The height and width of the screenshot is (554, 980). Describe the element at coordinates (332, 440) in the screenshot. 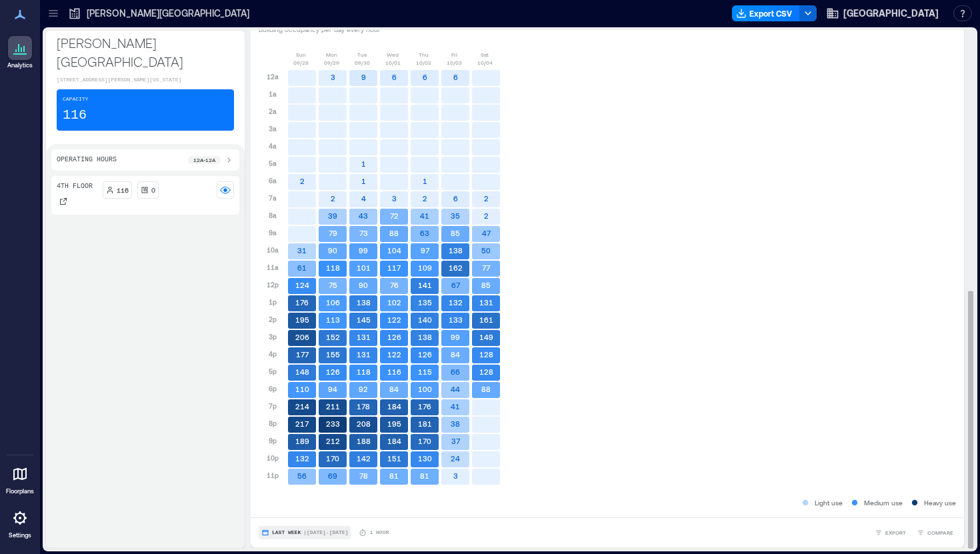

I see `text: 212` at that location.